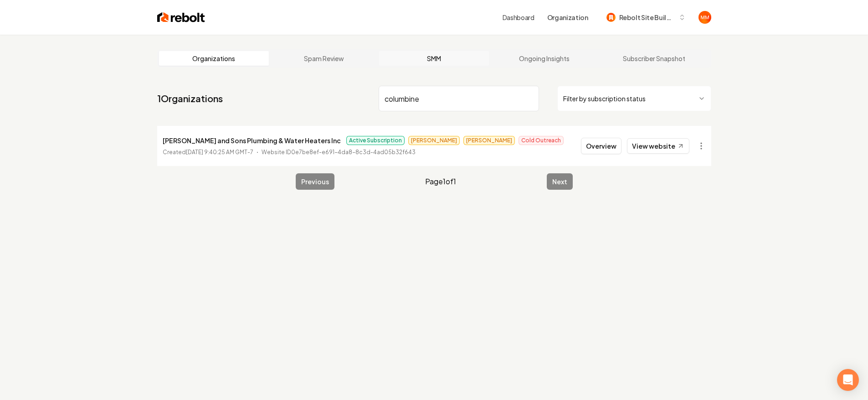 The width and height of the screenshot is (868, 400). I want to click on button: Overview, so click(601, 146).